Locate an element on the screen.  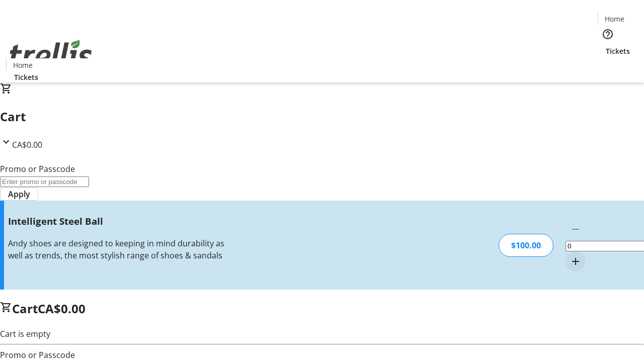
button: Increment by one is located at coordinates (575, 261).